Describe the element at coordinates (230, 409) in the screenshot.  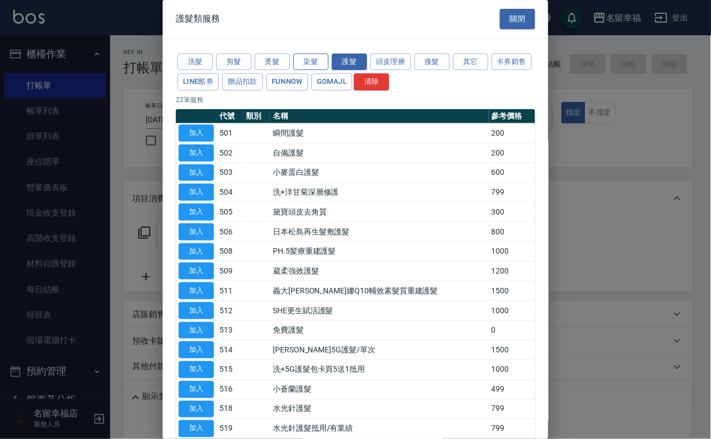
I see `td: 518` at that location.